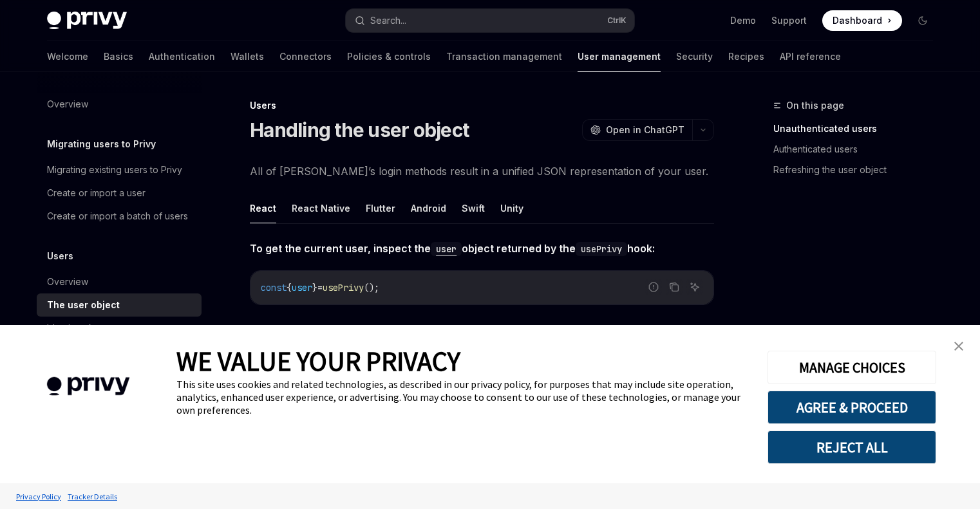 The height and width of the screenshot is (509, 980). What do you see at coordinates (742, 21) in the screenshot?
I see `a: Demo` at bounding box center [742, 21].